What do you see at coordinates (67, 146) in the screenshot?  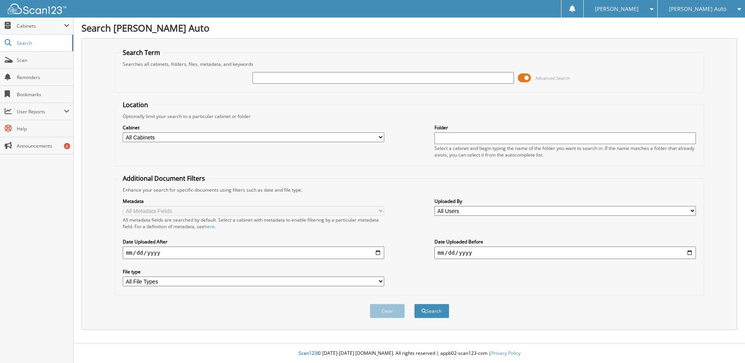 I see `div: 8` at bounding box center [67, 146].